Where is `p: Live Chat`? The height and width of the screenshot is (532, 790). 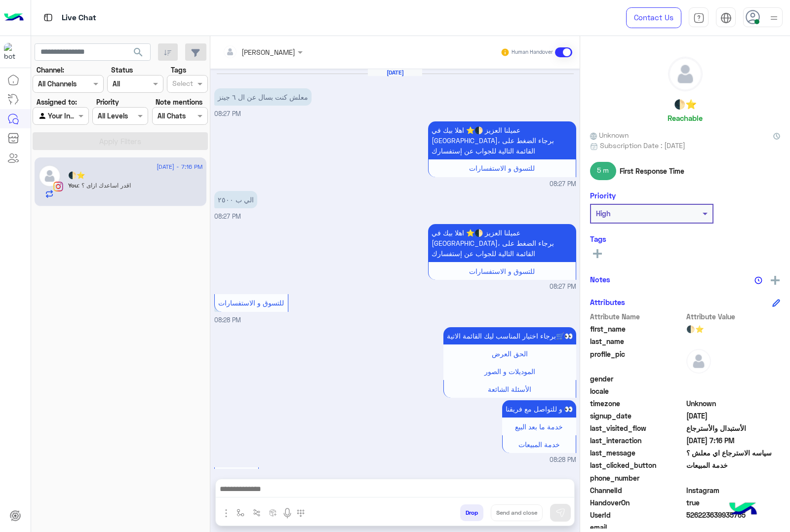
p: Live Chat is located at coordinates (79, 18).